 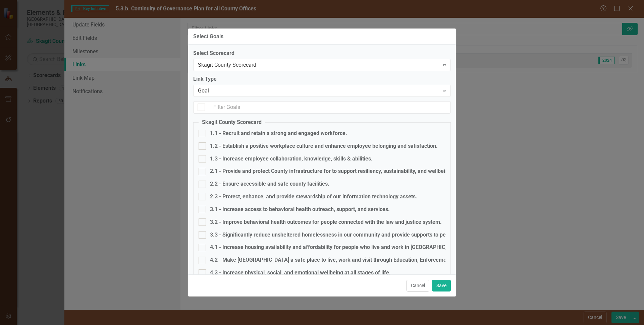 What do you see at coordinates (279, 133) in the screenshot?
I see `div: 1.1 - Recruit and retain a strong and engaged workforce.` at bounding box center [279, 133].